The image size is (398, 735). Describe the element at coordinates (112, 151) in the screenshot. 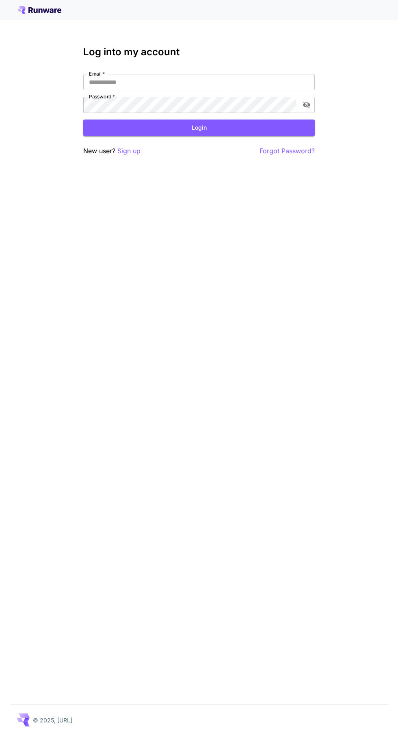

I see `p: New user?` at that location.